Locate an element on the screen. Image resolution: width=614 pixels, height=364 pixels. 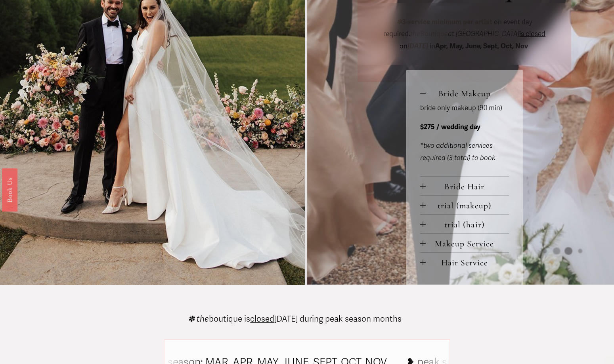
strong: $275 / wedding day is located at coordinates (450, 127).